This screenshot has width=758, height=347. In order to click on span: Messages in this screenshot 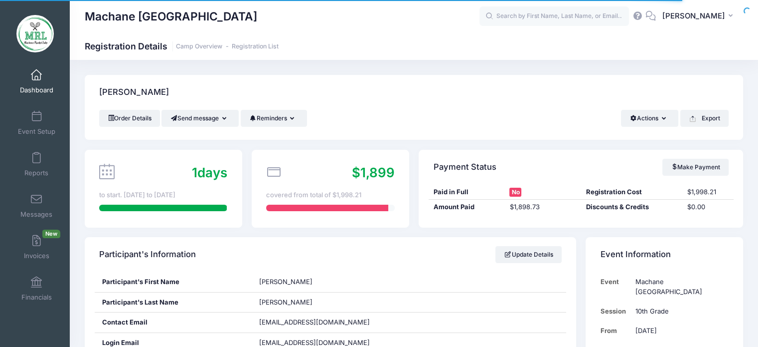, I will do `click(36, 214)`.